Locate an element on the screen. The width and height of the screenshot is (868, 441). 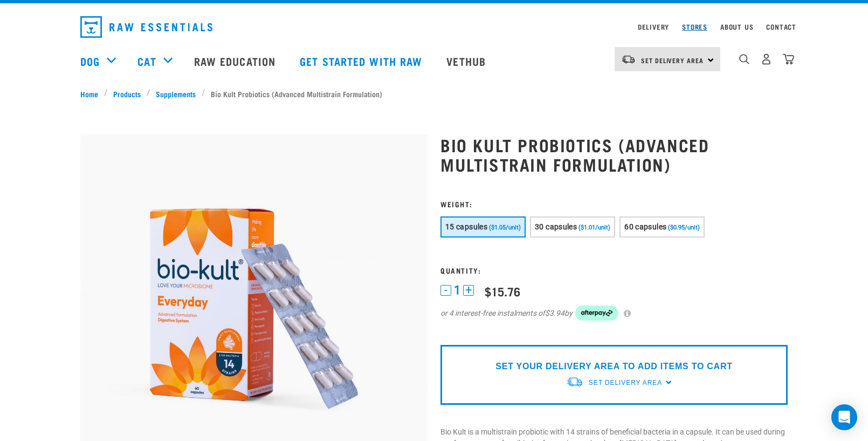
button: 30 capsules ($1.01/unit) is located at coordinates (573, 227).